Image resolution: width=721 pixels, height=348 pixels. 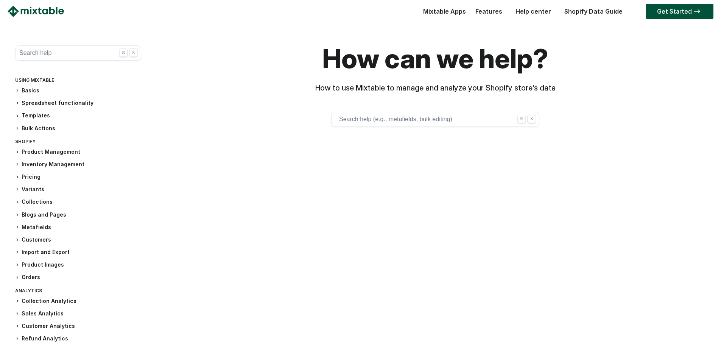 I want to click on h3: Metafields, so click(x=78, y=227).